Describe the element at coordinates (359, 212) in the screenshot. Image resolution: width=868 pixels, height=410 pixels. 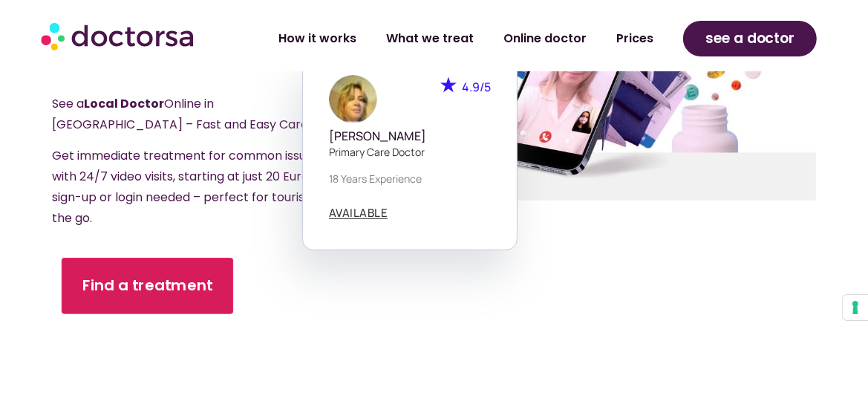
I see `span: AVAILABLE` at that location.